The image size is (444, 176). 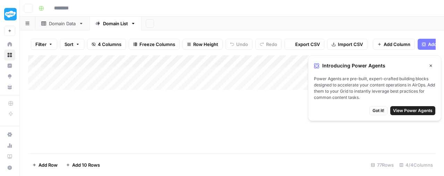 What do you see at coordinates (62, 24) in the screenshot?
I see `a: Domain Data` at bounding box center [62, 24].